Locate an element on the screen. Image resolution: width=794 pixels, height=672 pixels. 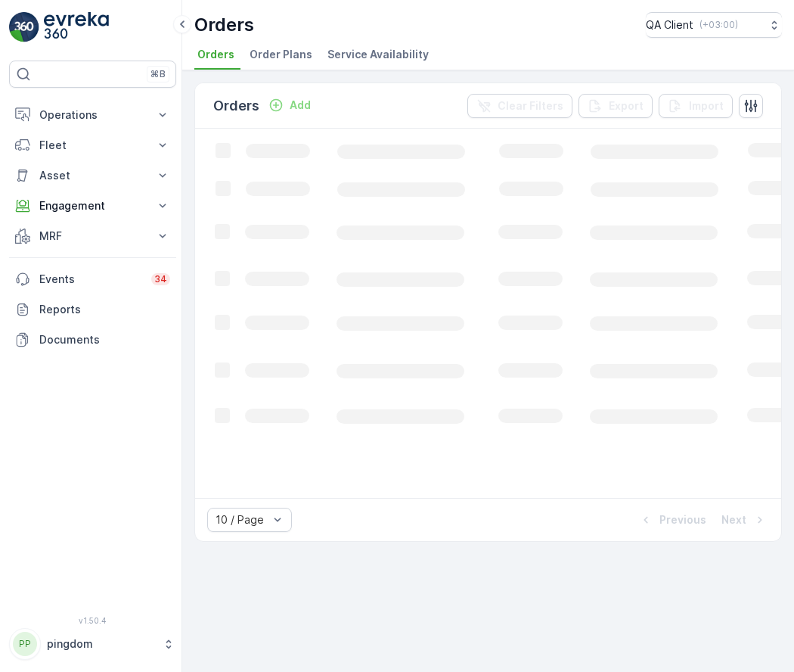
button: Previous is located at coordinates (673, 520).